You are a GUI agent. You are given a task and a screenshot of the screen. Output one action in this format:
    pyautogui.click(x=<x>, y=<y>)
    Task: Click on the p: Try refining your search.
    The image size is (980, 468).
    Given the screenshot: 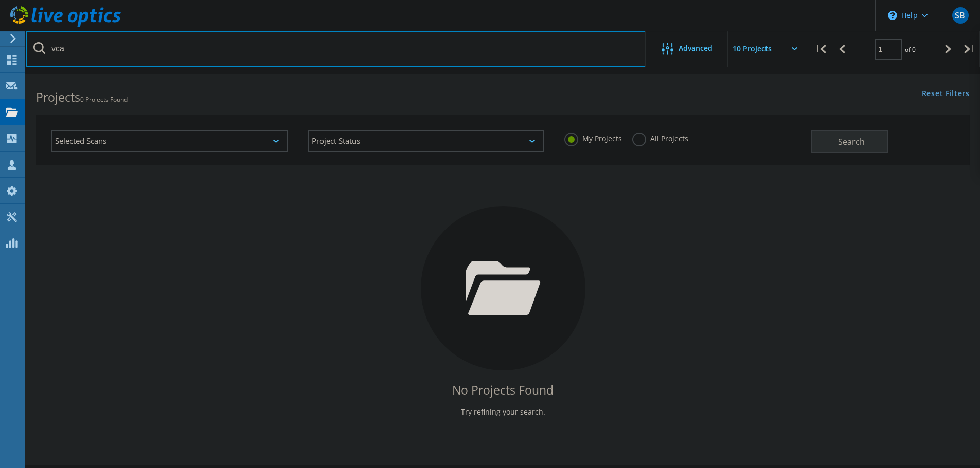 What is the action you would take?
    pyautogui.click(x=503, y=412)
    